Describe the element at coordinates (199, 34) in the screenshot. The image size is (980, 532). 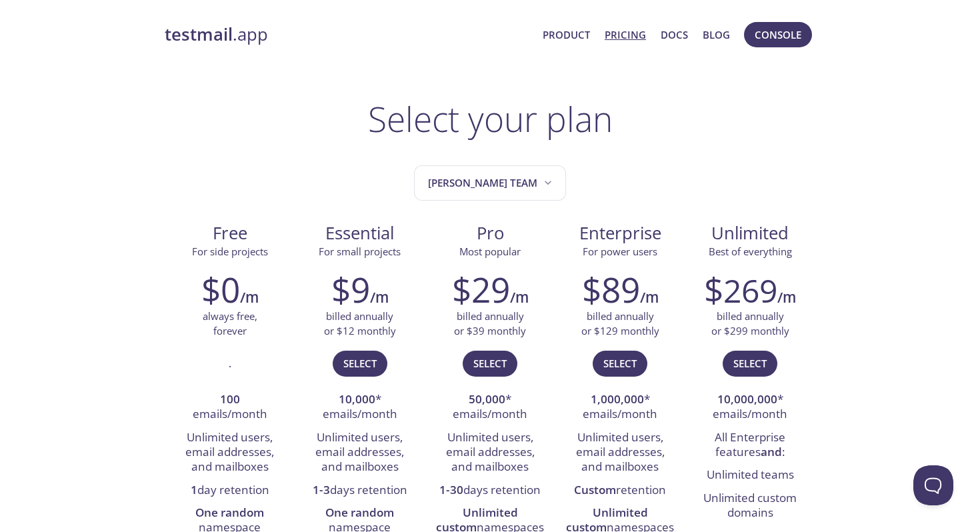
I see `strong: testmail` at that location.